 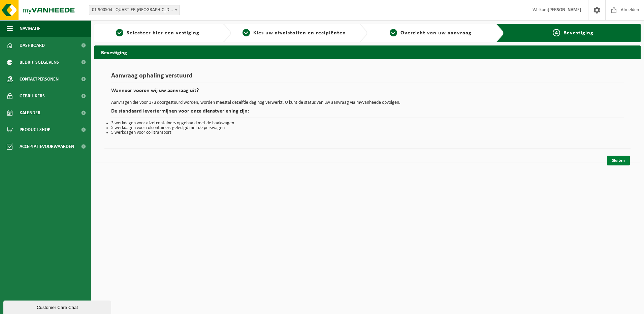 I want to click on span: 3, so click(x=393, y=32).